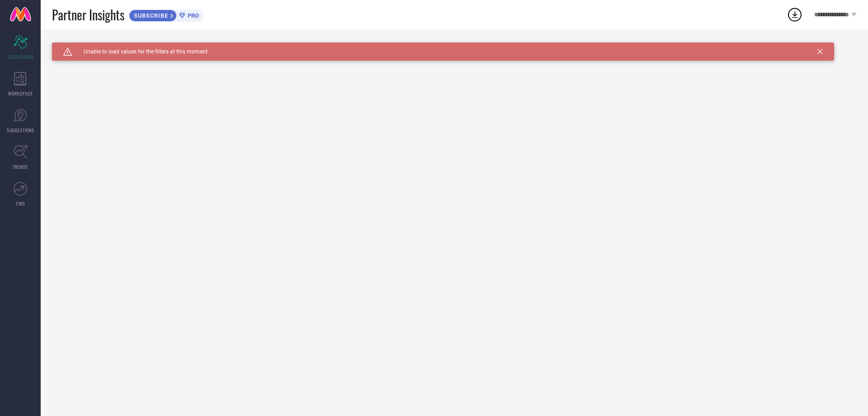 The width and height of the screenshot is (868, 416). What do you see at coordinates (166, 15) in the screenshot?
I see `a: SUBSCRIBEPRO` at bounding box center [166, 15].